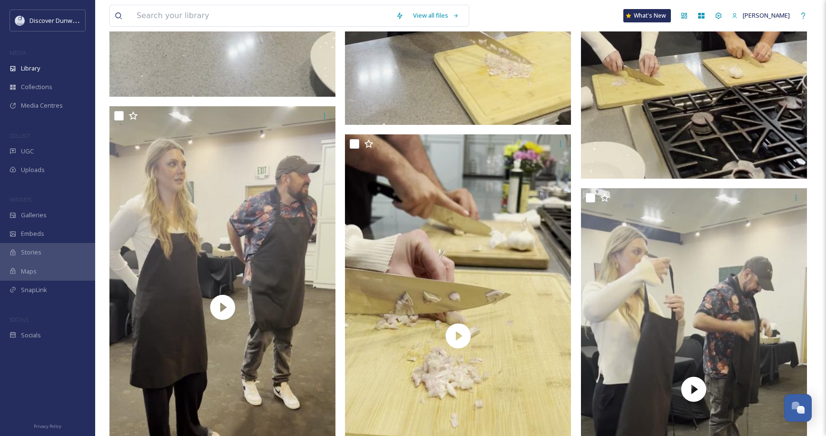 This screenshot has height=436, width=826. I want to click on span: COLLECT, so click(20, 135).